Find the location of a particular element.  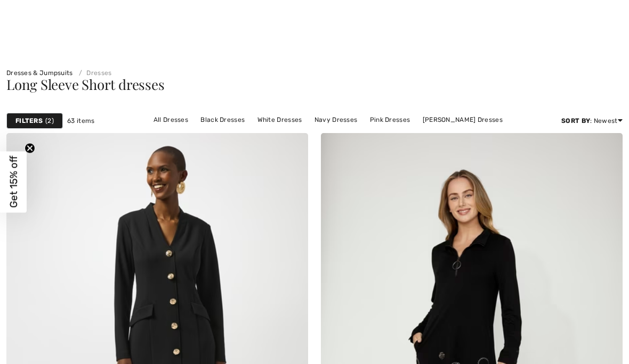

strong: Filters is located at coordinates (29, 121).